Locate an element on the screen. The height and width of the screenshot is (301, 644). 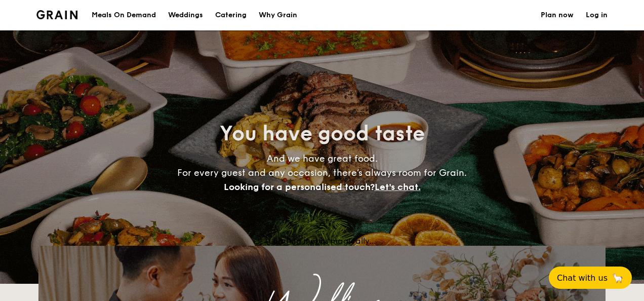
span: Chat with us is located at coordinates (582, 277).